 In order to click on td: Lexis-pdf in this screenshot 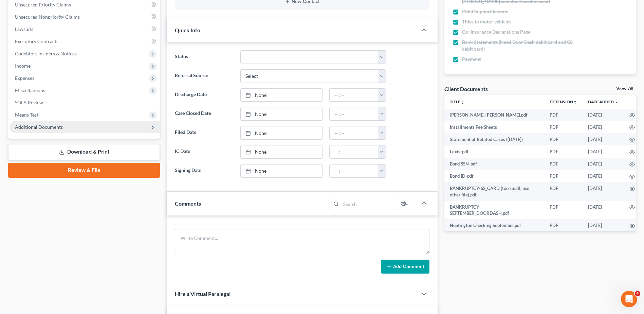, I will do `click(494, 152)`.